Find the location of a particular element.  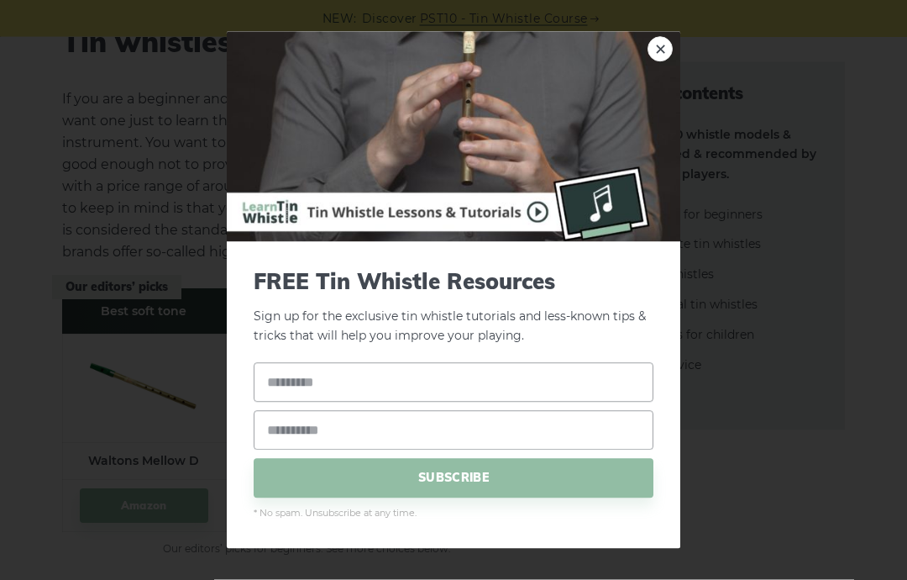

img: Tin Whistle Buying Guide Preview is located at coordinates (454, 137).